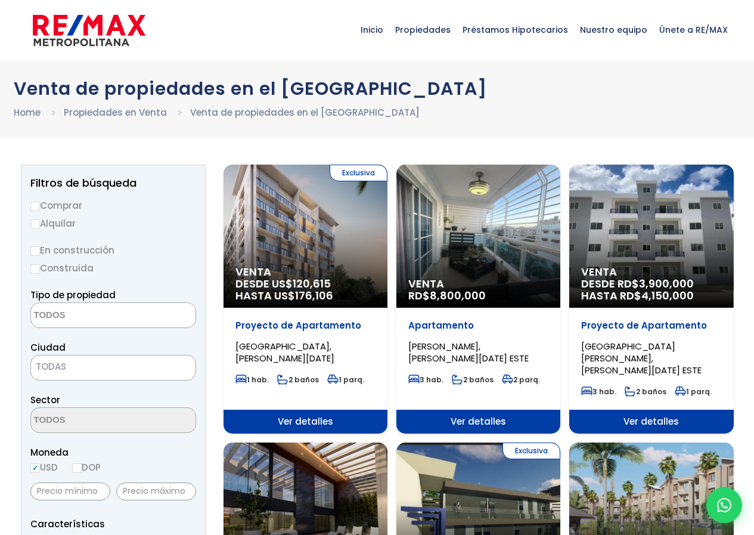 The width and height of the screenshot is (754, 535). What do you see at coordinates (668, 295) in the screenshot?
I see `span: 4,150,000` at bounding box center [668, 295].